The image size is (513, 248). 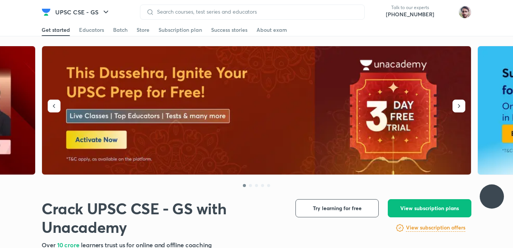 I want to click on a: About exam, so click(x=272, y=30).